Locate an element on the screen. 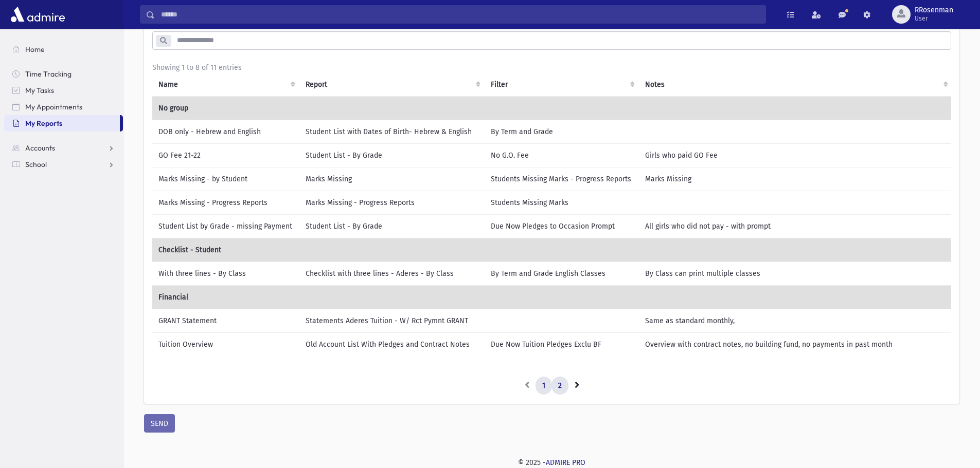 The image size is (980, 468). th: Report: activate to sort column ascending is located at coordinates (392, 85).